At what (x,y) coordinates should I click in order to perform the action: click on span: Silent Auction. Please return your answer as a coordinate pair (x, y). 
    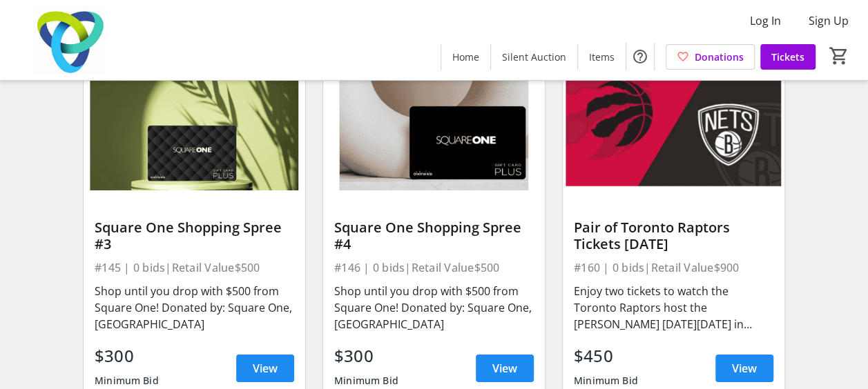
    Looking at the image, I should click on (534, 57).